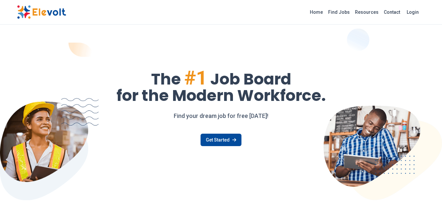  I want to click on a: Resources, so click(366, 12).